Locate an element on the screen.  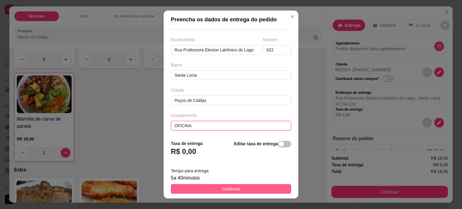
header: Preencha os dados de entrega do pedido is located at coordinates (231, 20).